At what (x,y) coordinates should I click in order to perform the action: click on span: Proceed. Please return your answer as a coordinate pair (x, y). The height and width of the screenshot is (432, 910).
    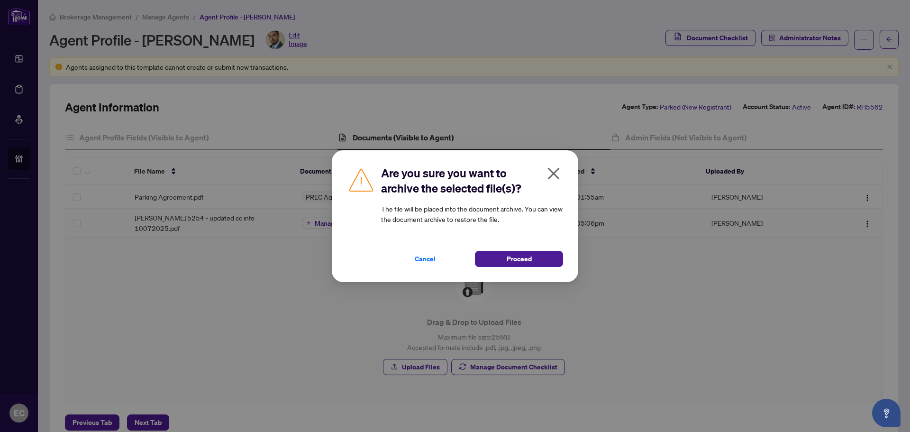
    Looking at the image, I should click on (519, 259).